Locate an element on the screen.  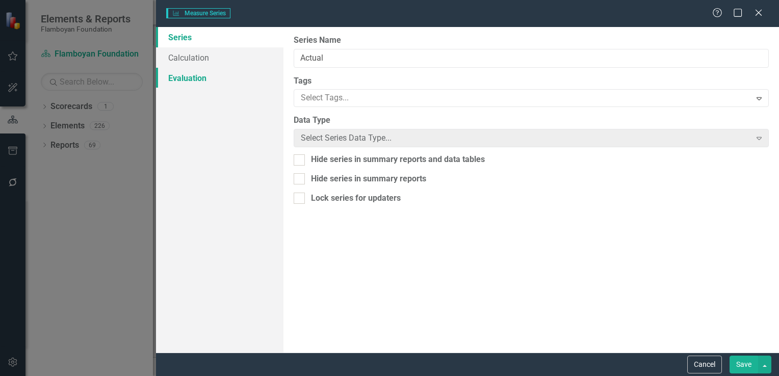
div: Hide series in summary reports and data tables is located at coordinates (398, 160).